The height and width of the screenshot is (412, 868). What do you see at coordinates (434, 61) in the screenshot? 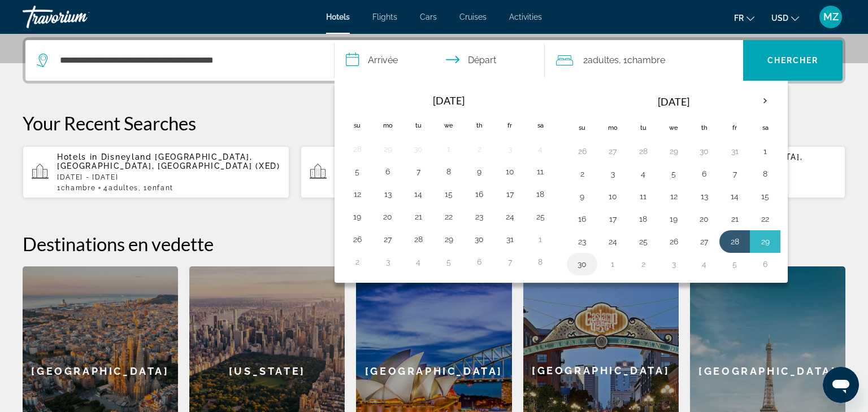
I see `div: Search widget` at bounding box center [434, 61].